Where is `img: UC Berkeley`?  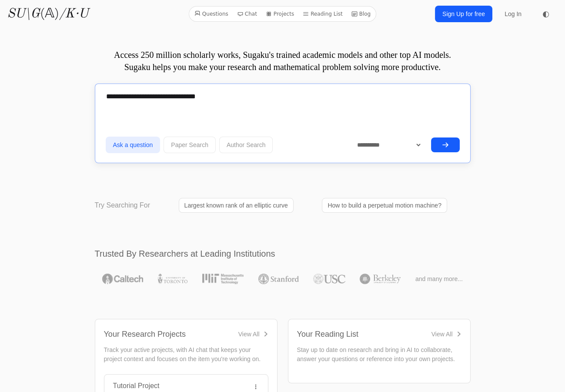
img: UC Berkeley is located at coordinates (380, 279).